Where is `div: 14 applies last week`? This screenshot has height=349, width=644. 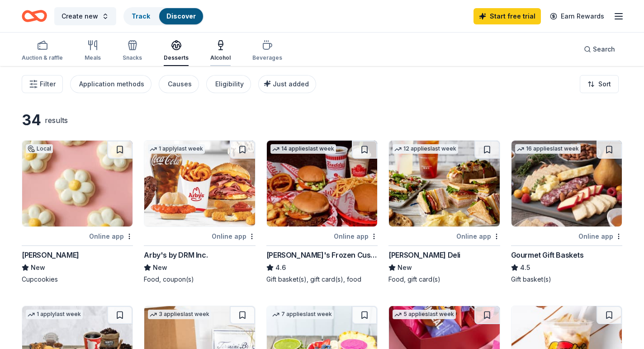
div: 14 applies last week is located at coordinates (303, 148).